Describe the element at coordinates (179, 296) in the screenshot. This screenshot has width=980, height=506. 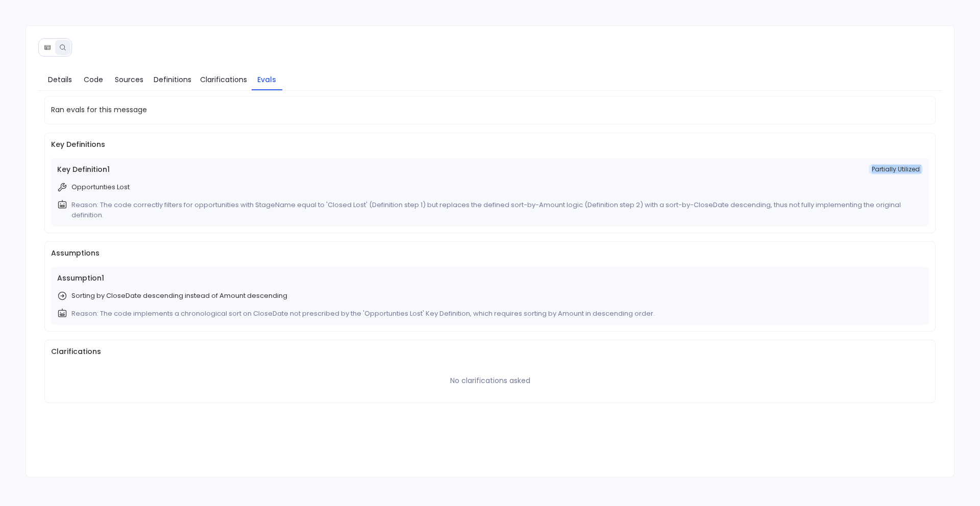
I see `p: Sorting by CloseDate descending instead of Amount descending` at that location.